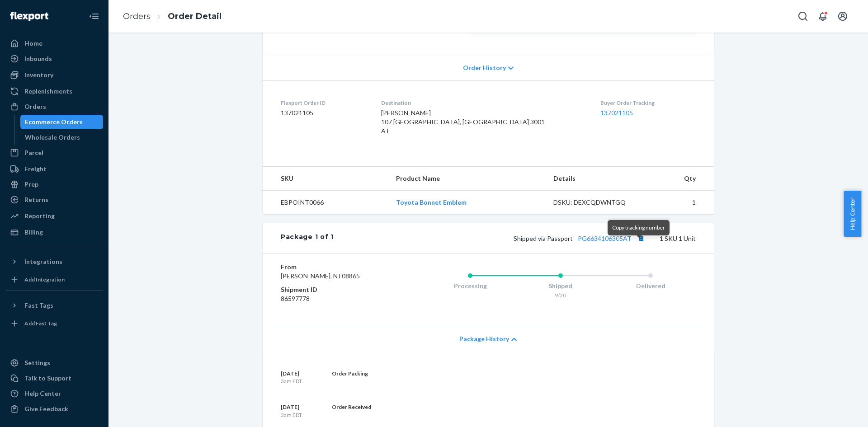 Image resolution: width=868 pixels, height=427 pixels. I want to click on div: Orders, so click(35, 107).